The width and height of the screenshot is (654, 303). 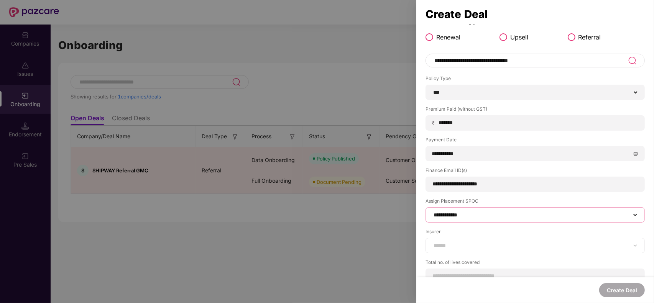 What do you see at coordinates (632, 61) in the screenshot?
I see `img: svg+xml;base64,PHN2ZyB3aWR0aD0iMjQiIGhlaWdodD0iMjUiIHZpZXdCb3g9IjAgMCAyNCAyNSIgZmlsbD0ibm9uZSIgeG...` at bounding box center [632, 61].